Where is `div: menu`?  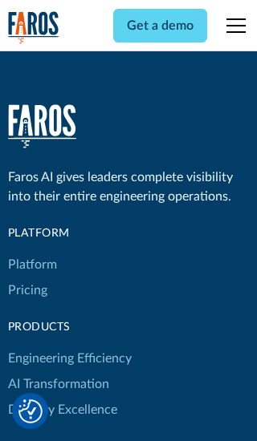 div: menu is located at coordinates (232, 26).